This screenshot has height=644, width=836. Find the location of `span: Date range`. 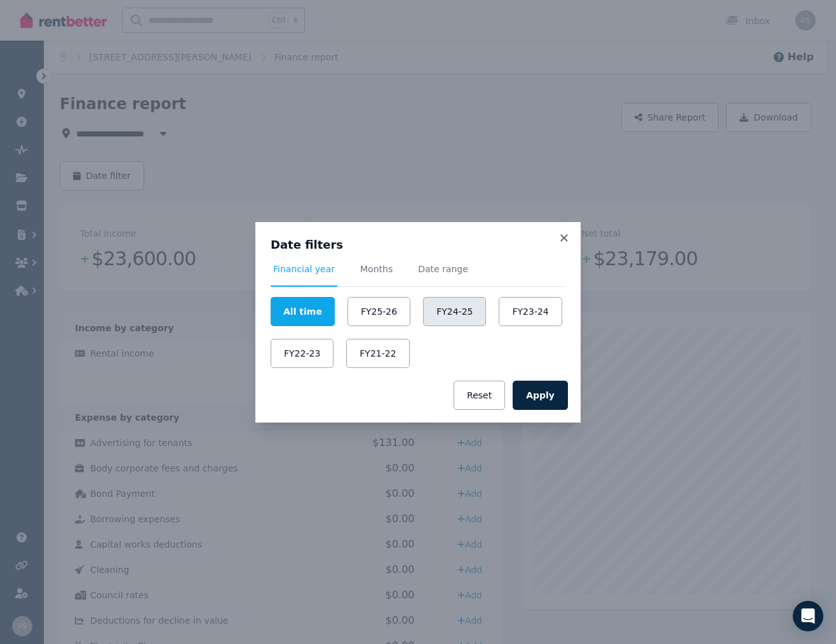

span: Date range is located at coordinates (443, 270).